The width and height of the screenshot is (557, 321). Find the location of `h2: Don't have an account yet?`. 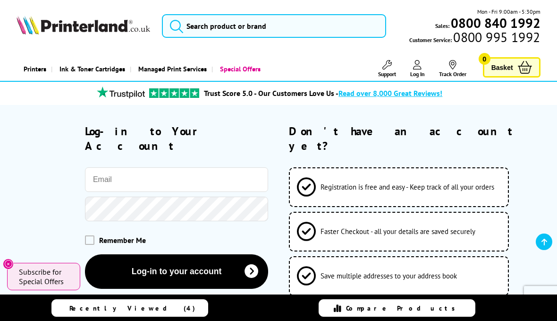

h2: Don't have an account yet? is located at coordinates (411, 138).